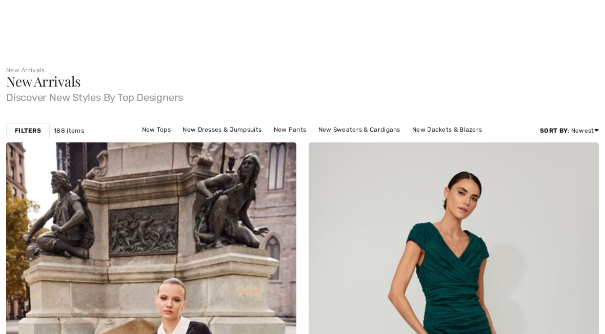  I want to click on a: New Arrivals, so click(26, 70).